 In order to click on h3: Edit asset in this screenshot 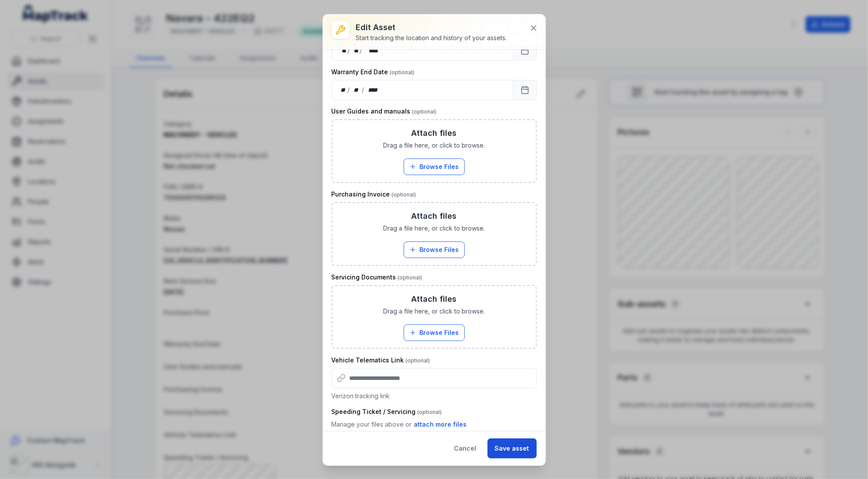, I will do `click(432, 28)`.